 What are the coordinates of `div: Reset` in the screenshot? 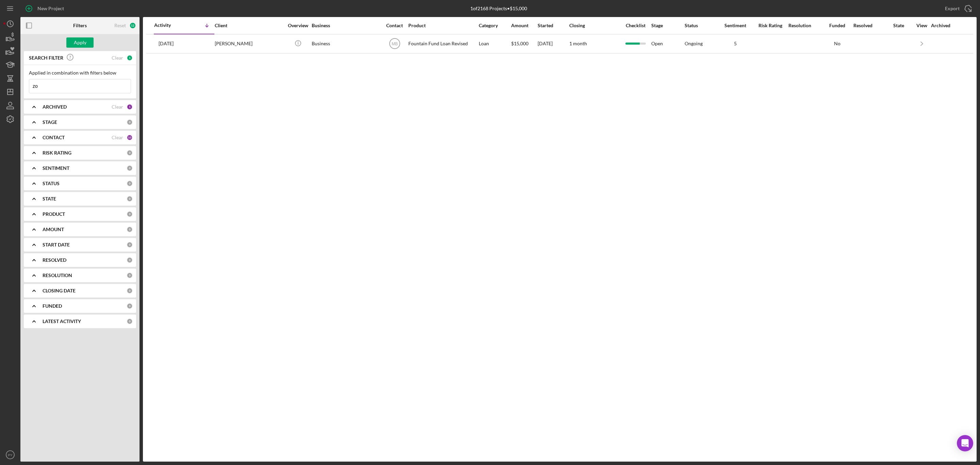 It's located at (120, 25).